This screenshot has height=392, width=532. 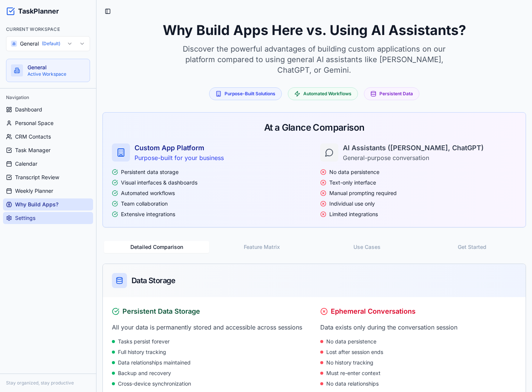 What do you see at coordinates (48, 204) in the screenshot?
I see `a: Why Build Apps?` at bounding box center [48, 204].